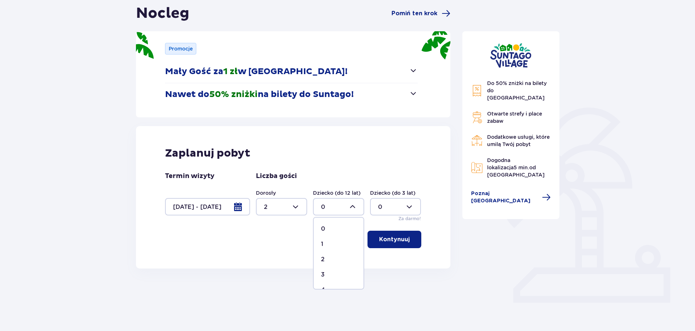 The image size is (695, 331). Describe the element at coordinates (394, 239) in the screenshot. I see `p: Kontynuuj` at that location.